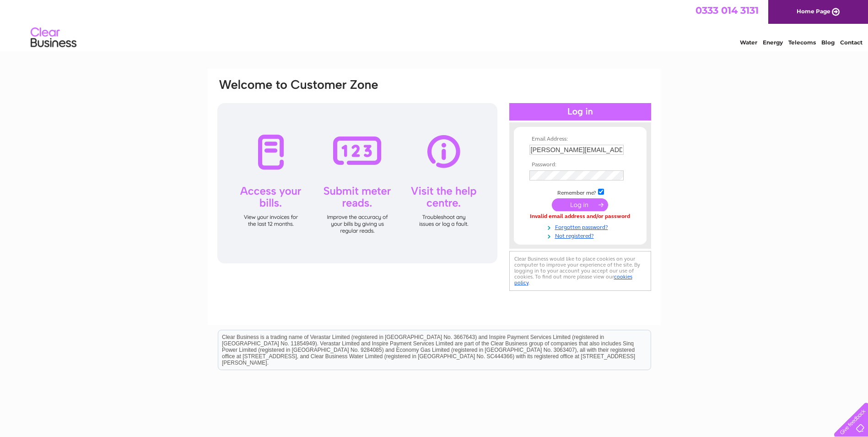 The height and width of the screenshot is (437, 868). What do you see at coordinates (580, 192) in the screenshot?
I see `td: Remember me?` at bounding box center [580, 192].